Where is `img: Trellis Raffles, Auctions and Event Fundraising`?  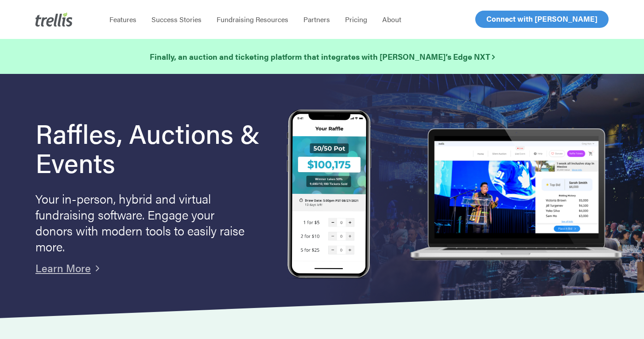 img: Trellis Raffles, Auctions and Event Fundraising is located at coordinates (329, 195).